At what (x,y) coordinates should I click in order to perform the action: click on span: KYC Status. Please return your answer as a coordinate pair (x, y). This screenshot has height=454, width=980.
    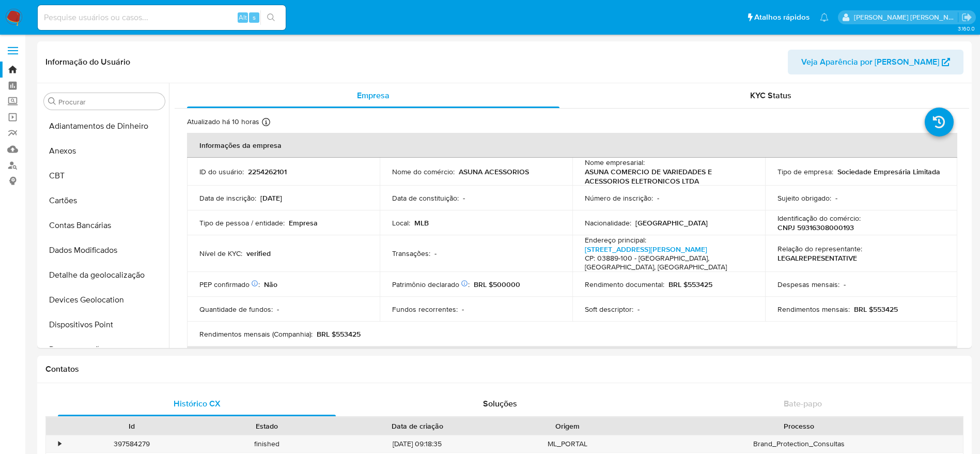
    Looking at the image, I should click on (771, 95).